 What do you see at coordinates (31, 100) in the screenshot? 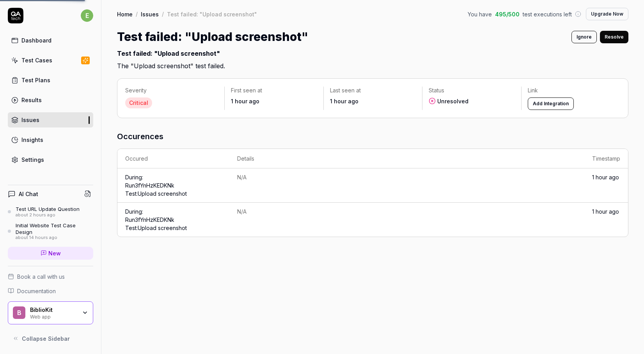
I see `div: Results` at bounding box center [31, 100].